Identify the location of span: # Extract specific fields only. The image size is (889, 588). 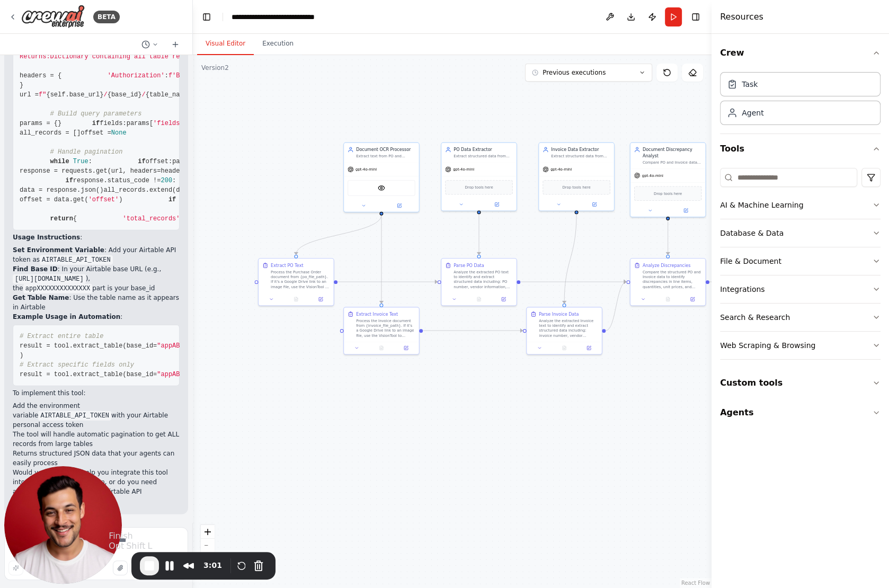
(77, 365).